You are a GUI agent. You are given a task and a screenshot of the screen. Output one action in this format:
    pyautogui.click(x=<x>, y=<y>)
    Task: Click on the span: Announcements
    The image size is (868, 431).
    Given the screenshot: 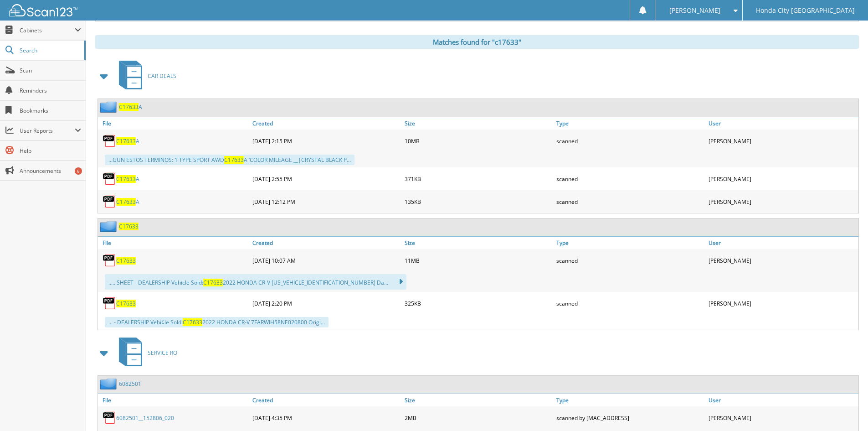 What is the action you would take?
    pyautogui.click(x=50, y=170)
    